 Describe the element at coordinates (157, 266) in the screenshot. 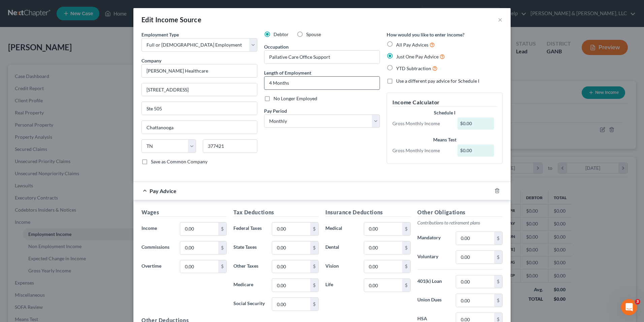

I see `label: Overtime` at that location.